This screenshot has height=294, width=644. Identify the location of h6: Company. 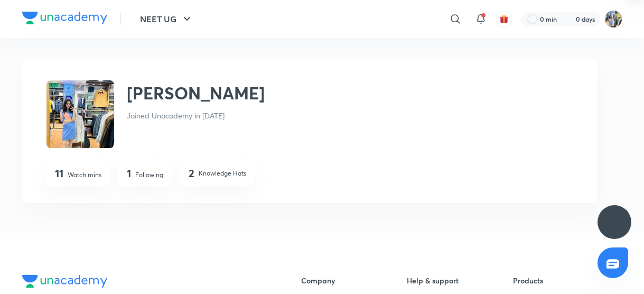
(354, 281).